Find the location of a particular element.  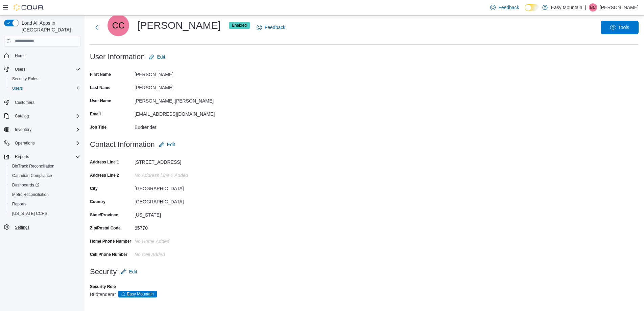

label: Address Line 2 is located at coordinates (104, 175).